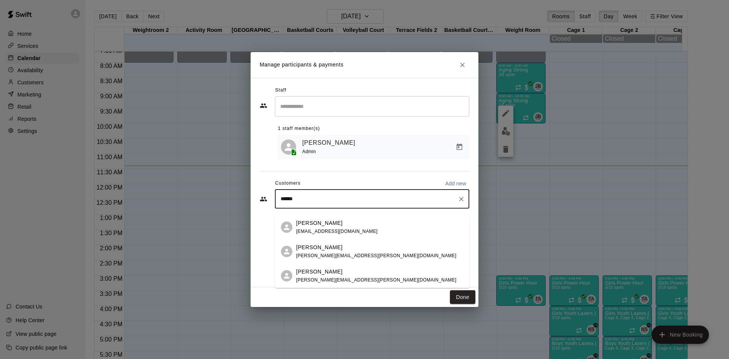  What do you see at coordinates (299, 129) in the screenshot?
I see `span: 1 staff member(s)` at bounding box center [299, 129].